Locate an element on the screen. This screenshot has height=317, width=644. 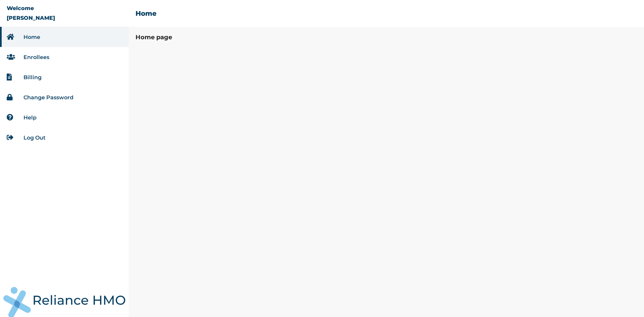
a: Billing is located at coordinates (32, 77).